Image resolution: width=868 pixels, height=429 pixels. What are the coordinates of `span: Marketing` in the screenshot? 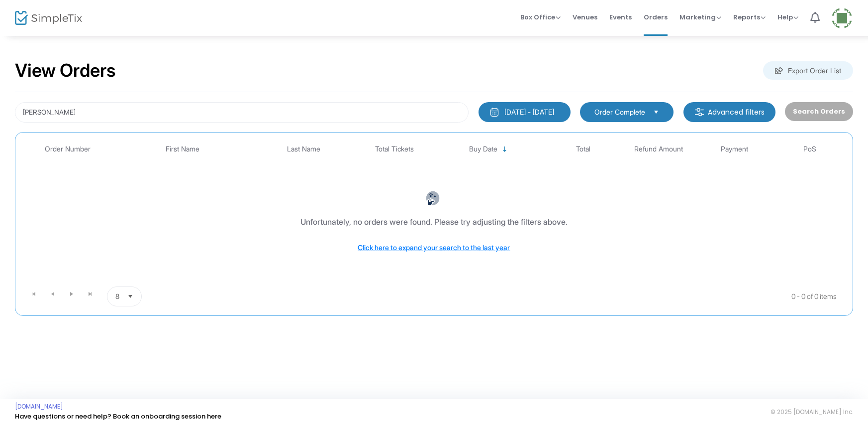 It's located at (700, 17).